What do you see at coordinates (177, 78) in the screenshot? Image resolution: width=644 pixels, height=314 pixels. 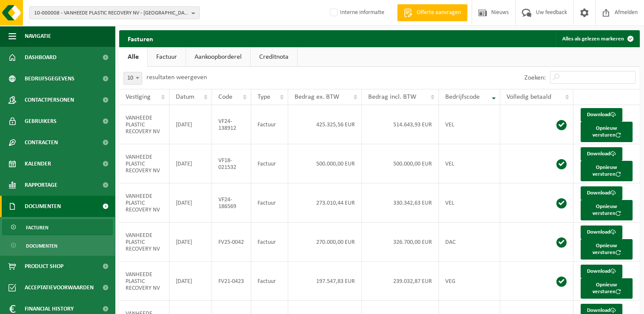 I see `label: resultaten weergeven` at bounding box center [177, 78].